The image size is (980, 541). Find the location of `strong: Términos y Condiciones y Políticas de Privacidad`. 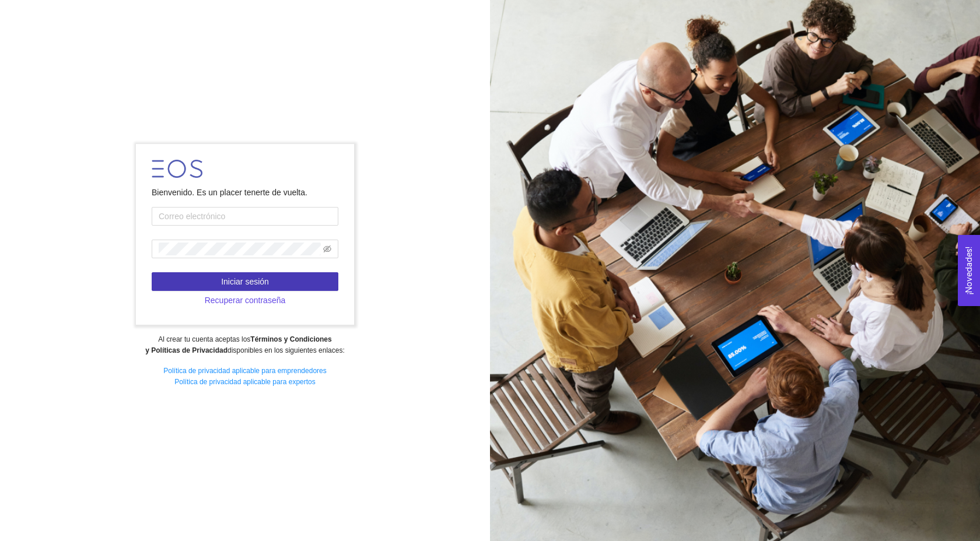

strong: Términos y Condiciones y Políticas de Privacidad is located at coordinates (238, 344).